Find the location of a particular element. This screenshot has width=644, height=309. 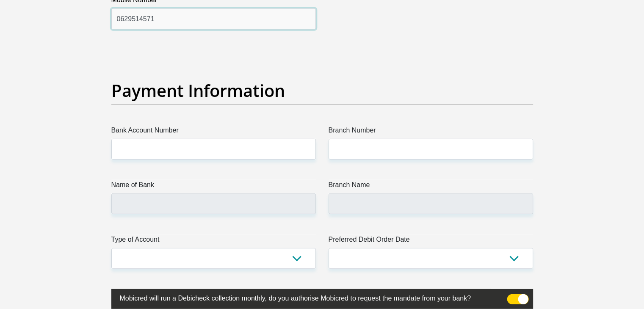

input: Branch Name is located at coordinates (430, 203).